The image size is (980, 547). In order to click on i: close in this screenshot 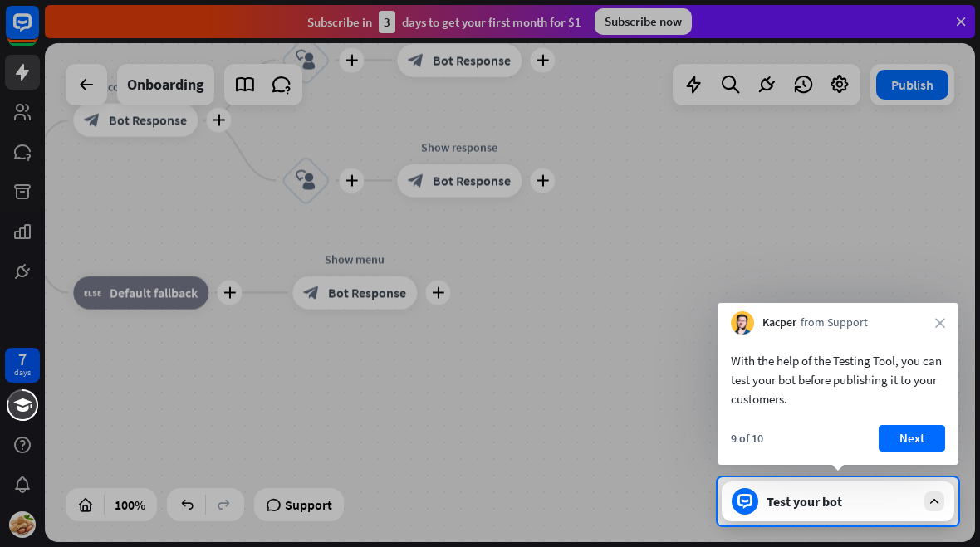, I will do `click(940, 323)`.